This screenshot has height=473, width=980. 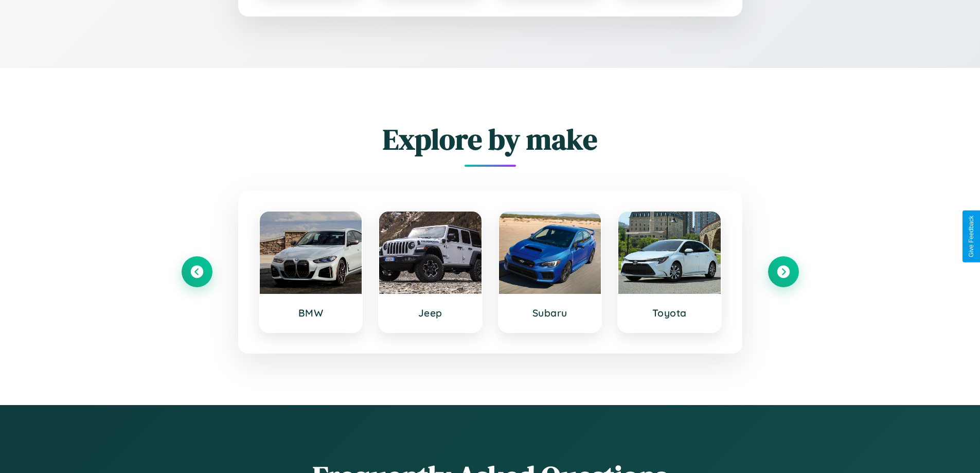 I want to click on h2: Explore by make, so click(x=490, y=139).